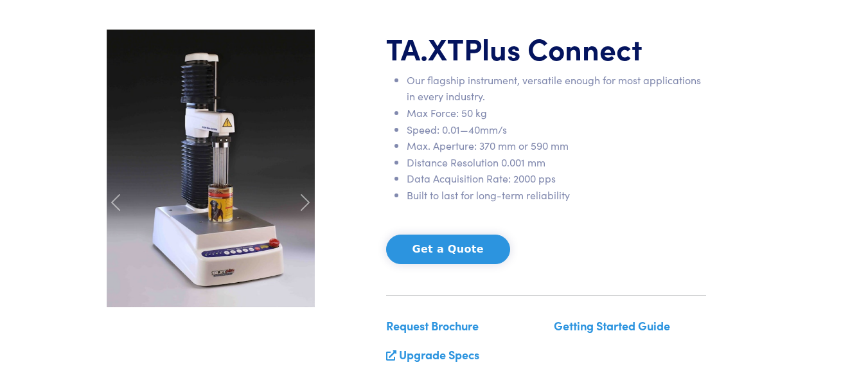  What do you see at coordinates (556, 179) in the screenshot?
I see `li: Data Acquisition Rate: 2000 pps` at bounding box center [556, 179].